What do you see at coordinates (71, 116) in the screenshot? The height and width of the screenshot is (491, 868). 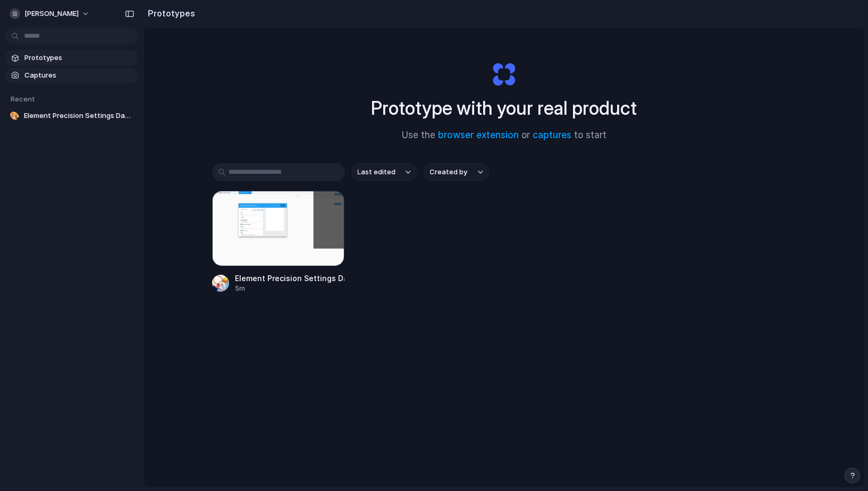 I see `a: 🎨Element Precision Settings Dashboard` at bounding box center [71, 116].